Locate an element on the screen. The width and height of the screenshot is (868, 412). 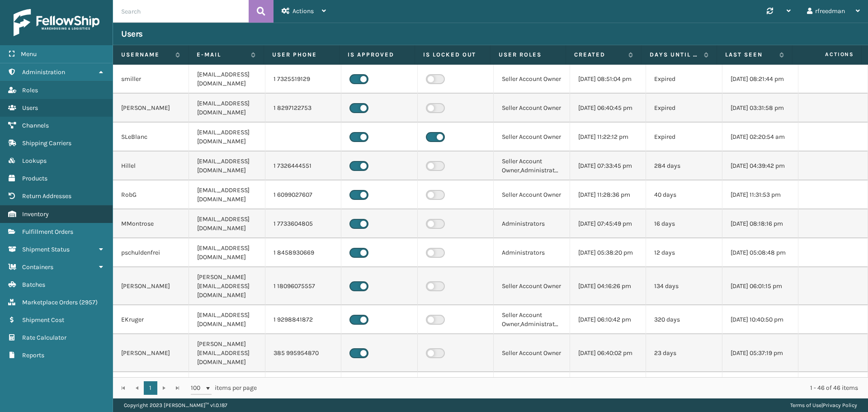
span: Actions is located at coordinates (827, 54).